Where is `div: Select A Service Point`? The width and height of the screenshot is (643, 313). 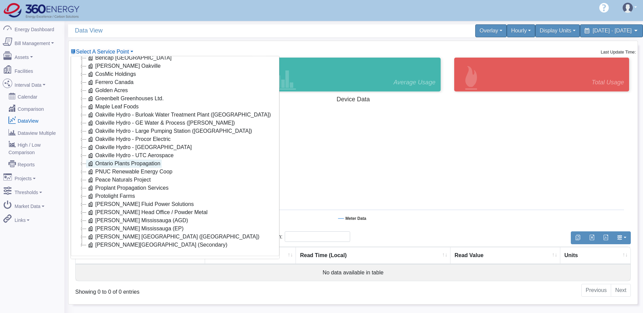
div: Select A Service Point is located at coordinates (175, 158).